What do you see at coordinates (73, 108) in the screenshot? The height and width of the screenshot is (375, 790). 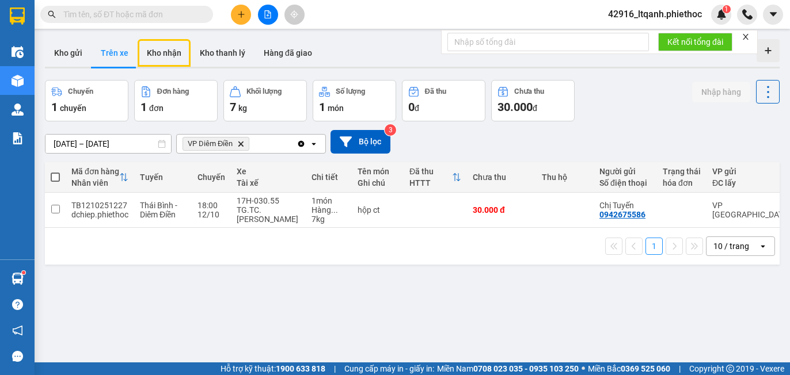 I see `span: chuyến` at bounding box center [73, 108].